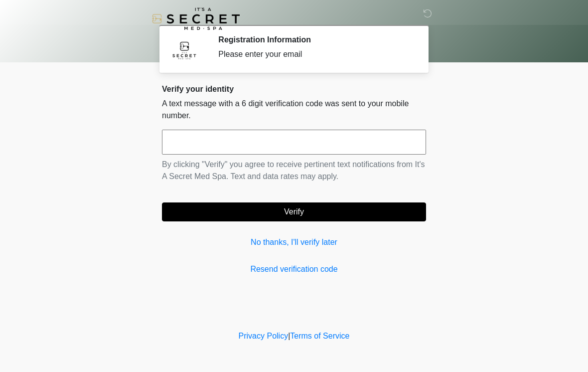 Image resolution: width=588 pixels, height=372 pixels. Describe the element at coordinates (294, 110) in the screenshot. I see `p: A text message with a 6 digit verification code was sent to your mobile number.` at that location.